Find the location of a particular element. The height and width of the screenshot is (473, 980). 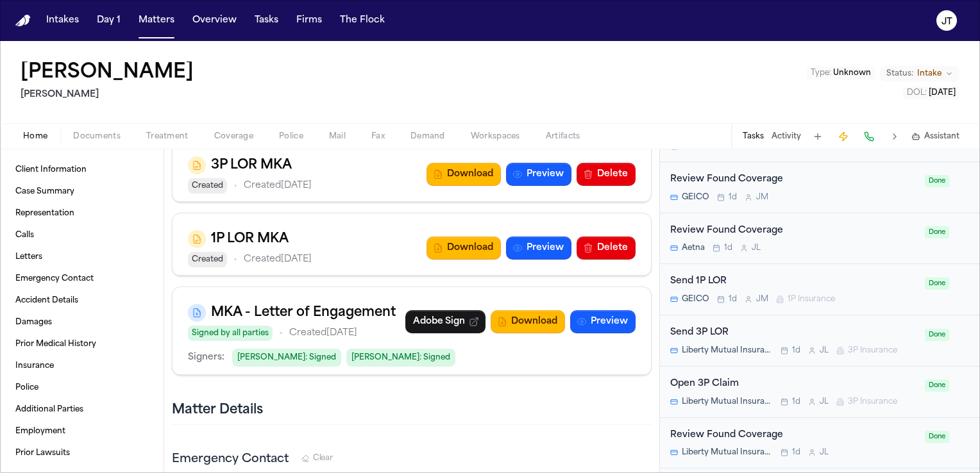

span: 1P Insurance is located at coordinates (811, 300).